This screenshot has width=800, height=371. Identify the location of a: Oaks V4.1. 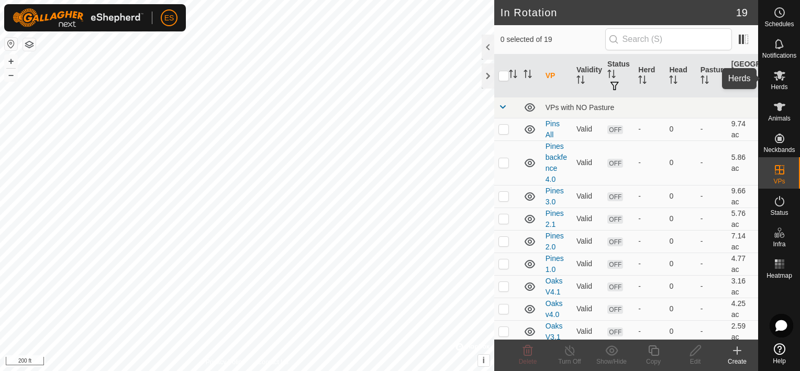
(554, 286).